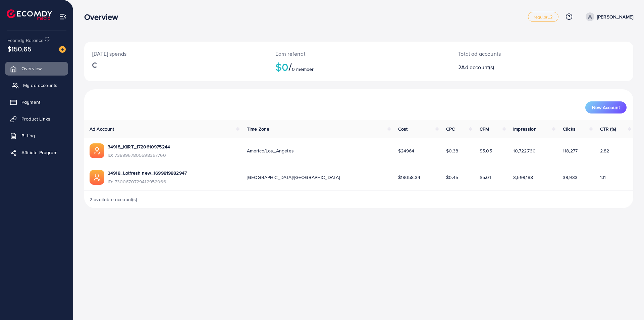 The width and height of the screenshot is (644, 320). I want to click on p: Earn referral, so click(359, 54).